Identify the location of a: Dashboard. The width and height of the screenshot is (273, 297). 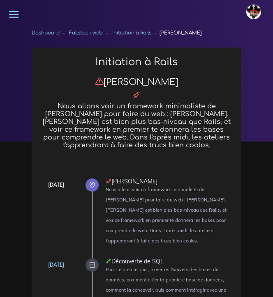
(46, 33).